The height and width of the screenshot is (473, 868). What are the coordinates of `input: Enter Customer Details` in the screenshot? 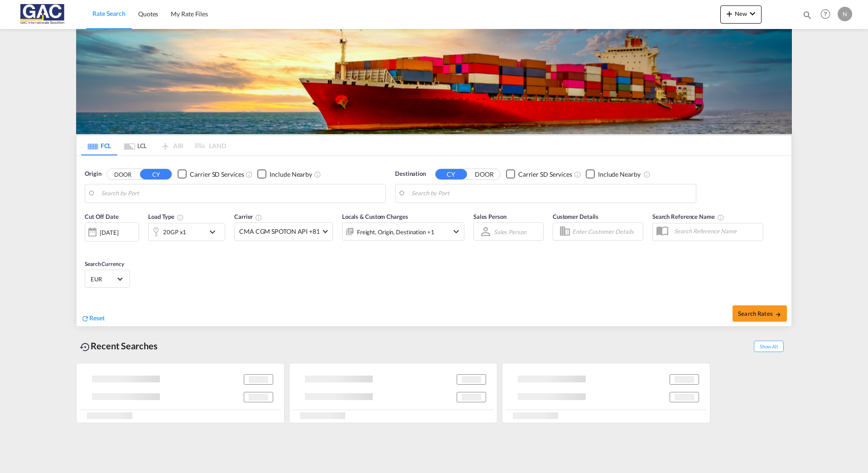 It's located at (606, 231).